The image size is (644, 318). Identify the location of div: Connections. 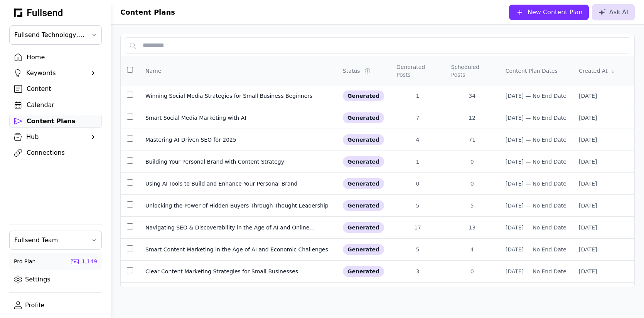
(62, 153).